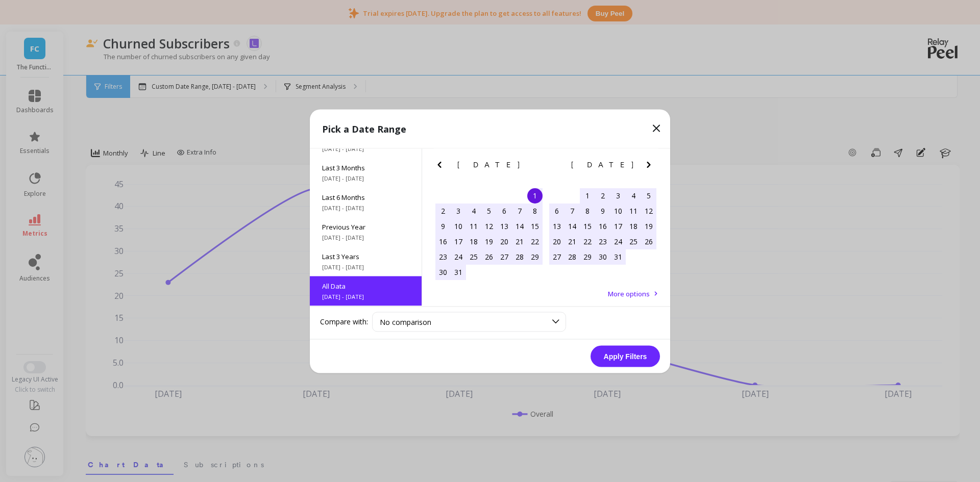  Describe the element at coordinates (603, 226) in the screenshot. I see `div: Choose Wednesday, August 16th, 2017` at that location.